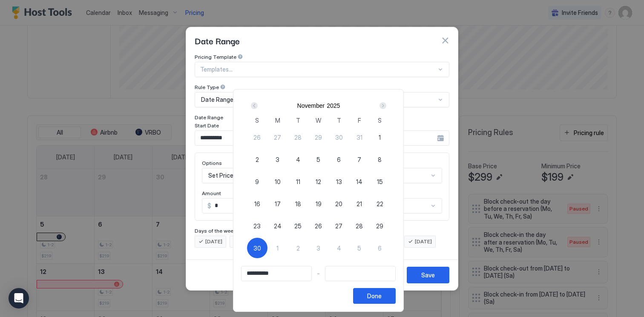  Describe the element at coordinates (278, 204) in the screenshot. I see `span: 17` at that location.